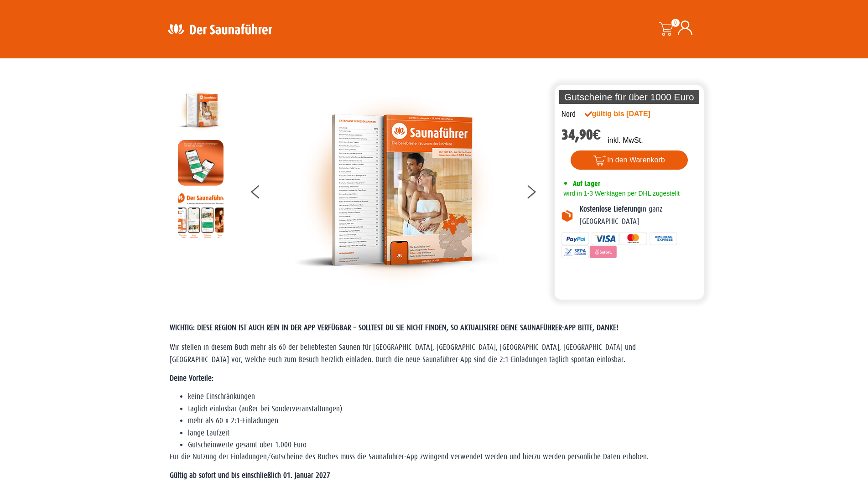 Image resolution: width=868 pixels, height=482 pixels. Describe the element at coordinates (201, 215) in the screenshot. I see `img: Anleitung7tn` at that location.